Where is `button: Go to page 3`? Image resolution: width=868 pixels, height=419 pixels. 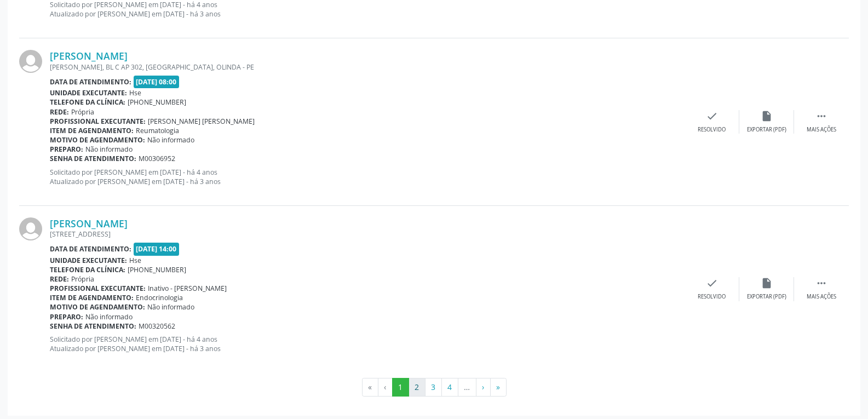 button: Go to page 3 is located at coordinates (433, 387).